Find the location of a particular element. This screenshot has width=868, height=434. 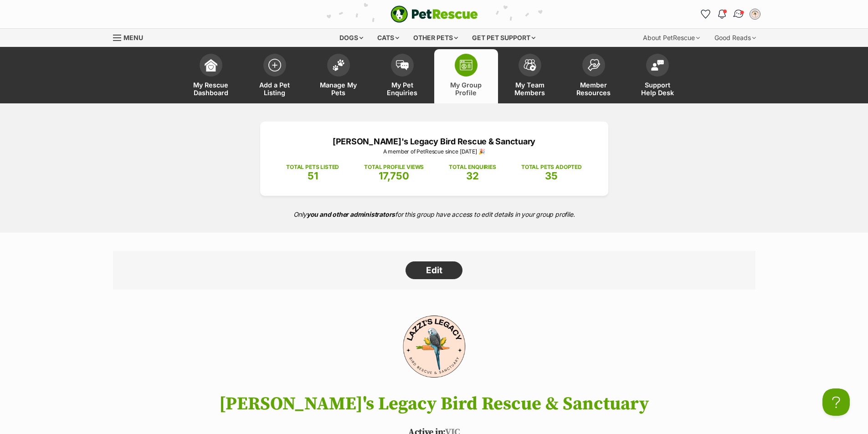

a: My Rescue Dashboard is located at coordinates (211, 76).